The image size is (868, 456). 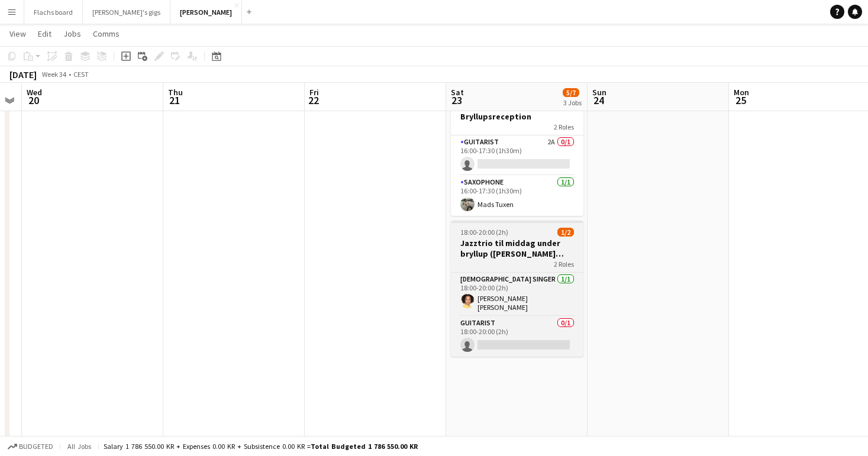 I want to click on button: Budgeted, so click(x=30, y=446).